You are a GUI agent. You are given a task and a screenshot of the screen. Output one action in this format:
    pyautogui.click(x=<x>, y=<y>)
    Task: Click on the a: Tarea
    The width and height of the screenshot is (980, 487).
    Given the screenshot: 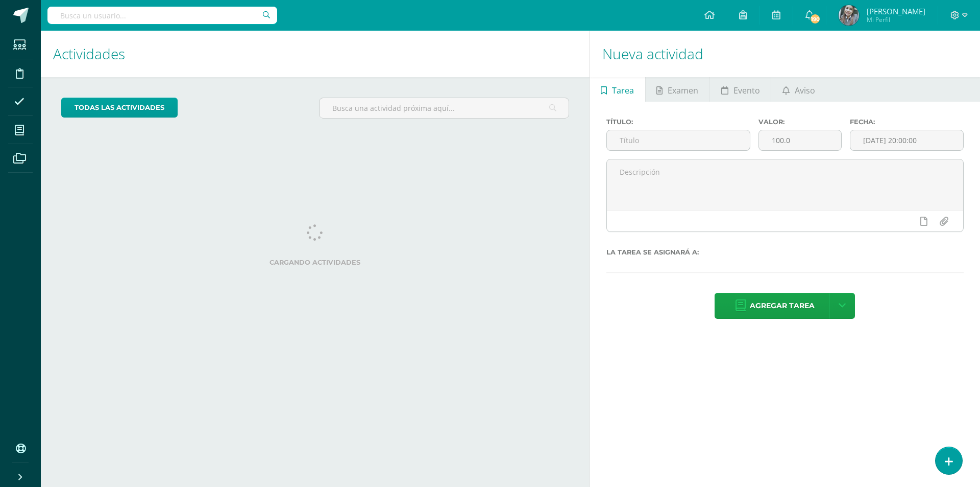 What is the action you would take?
    pyautogui.click(x=618, y=89)
    